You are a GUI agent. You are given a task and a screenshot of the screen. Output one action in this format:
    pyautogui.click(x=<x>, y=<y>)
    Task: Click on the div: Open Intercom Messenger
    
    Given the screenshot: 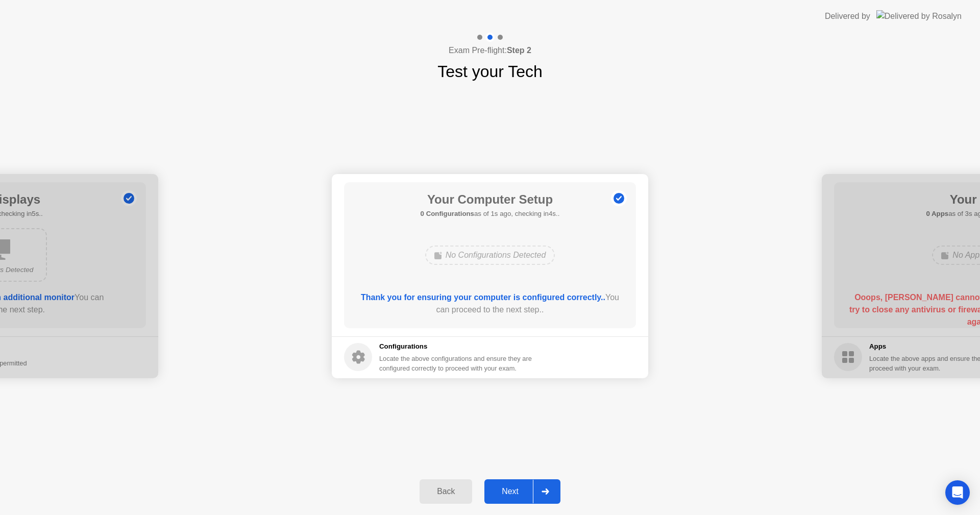 What is the action you would take?
    pyautogui.click(x=958, y=492)
    